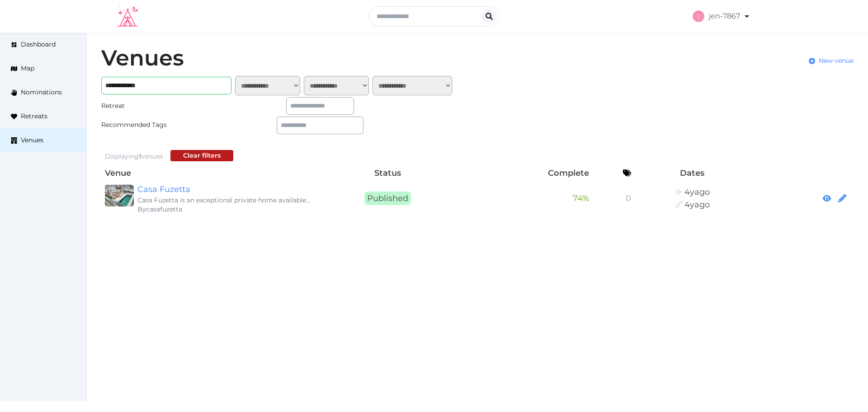 The height and width of the screenshot is (412, 868). What do you see at coordinates (224, 189) in the screenshot?
I see `a: Casa Fuzetta` at bounding box center [224, 189].